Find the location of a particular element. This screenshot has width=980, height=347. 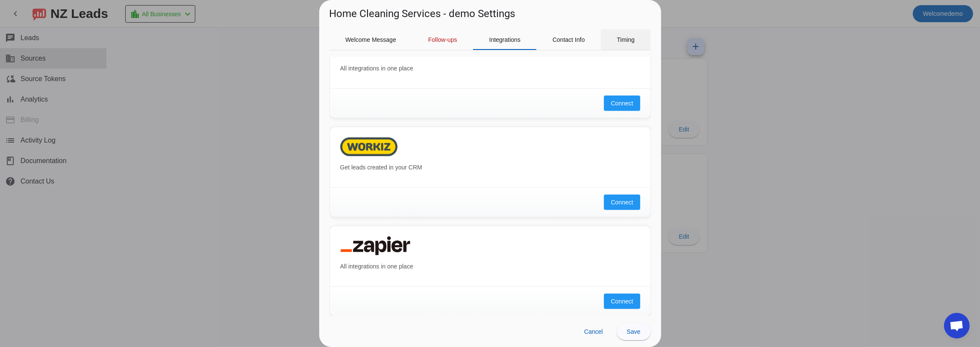

span: Follow-ups is located at coordinates (442, 40).